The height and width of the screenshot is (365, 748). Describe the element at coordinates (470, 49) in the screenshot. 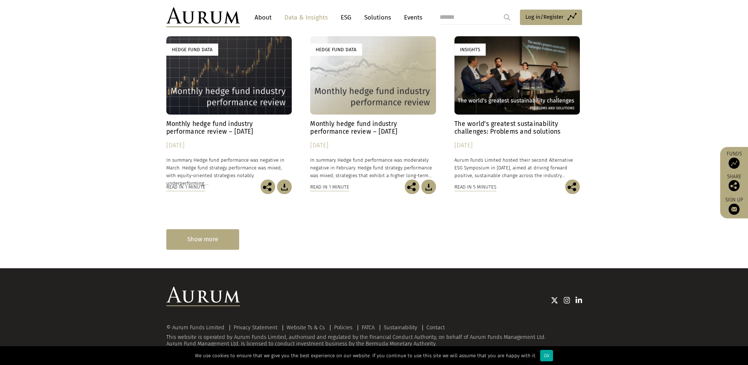

I see `div: Insights` at that location.